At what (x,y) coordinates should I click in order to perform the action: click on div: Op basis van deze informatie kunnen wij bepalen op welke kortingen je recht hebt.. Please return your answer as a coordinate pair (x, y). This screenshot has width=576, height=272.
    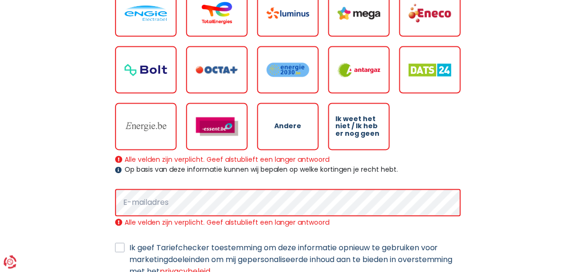
    Looking at the image, I should click on (288, 170).